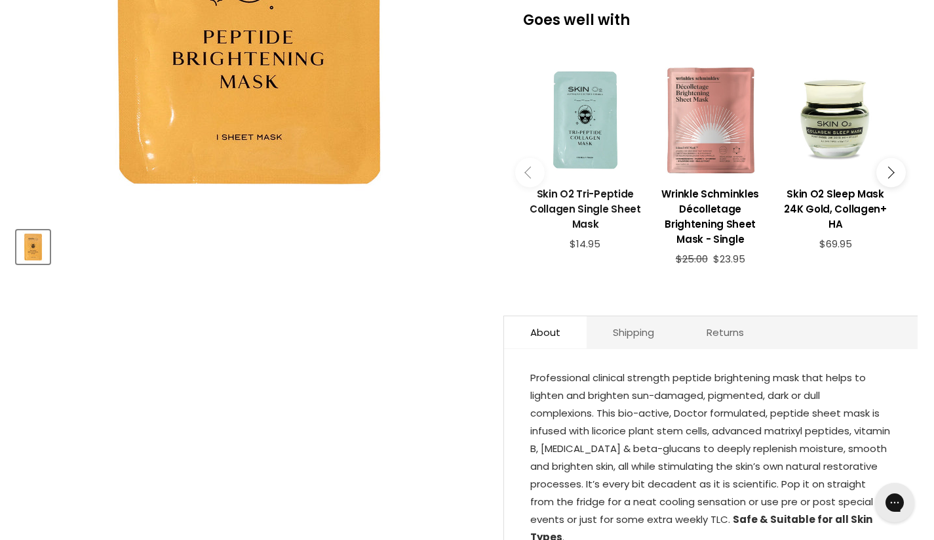  What do you see at coordinates (248, 245) in the screenshot?
I see `div: Product thumbnails` at bounding box center [248, 245].